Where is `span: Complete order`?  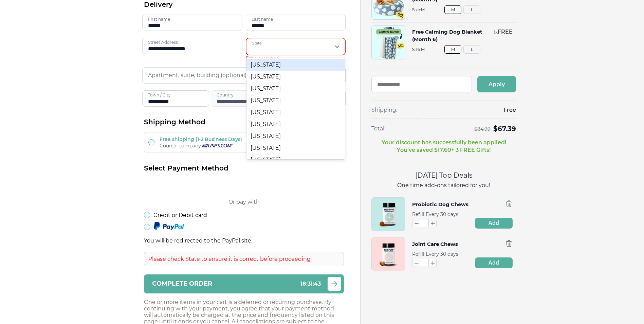 span: Complete order is located at coordinates (182, 283).